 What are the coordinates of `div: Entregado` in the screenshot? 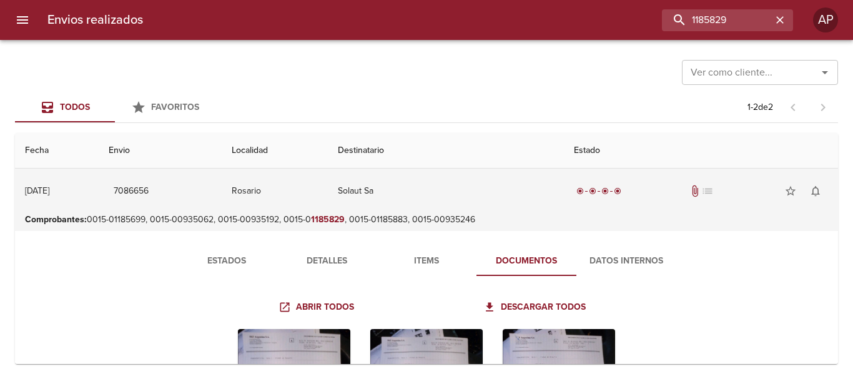 It's located at (599, 191).